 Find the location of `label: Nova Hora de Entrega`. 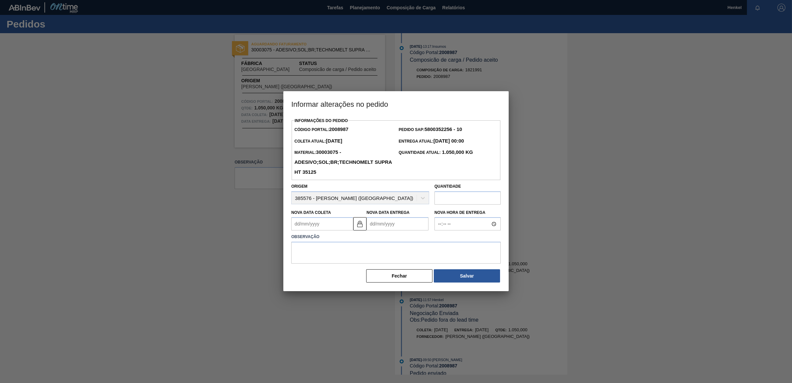

label: Nova Hora de Entrega is located at coordinates (467, 212).